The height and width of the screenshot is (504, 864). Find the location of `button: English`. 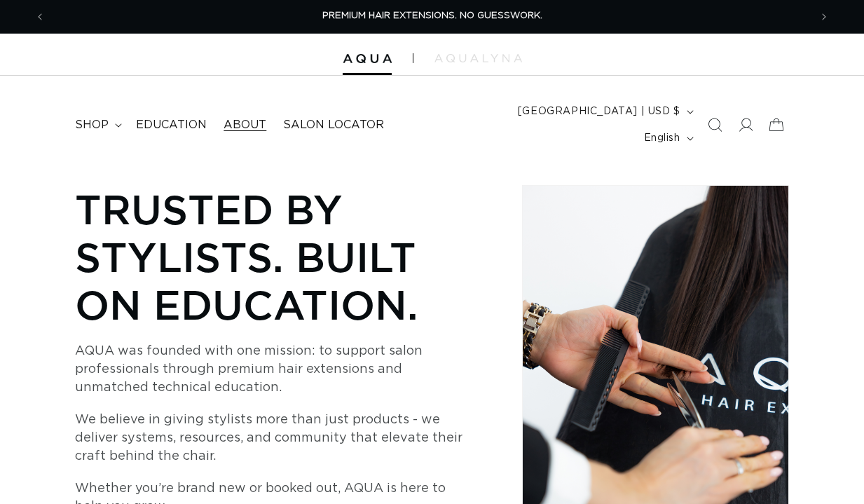

button: English is located at coordinates (667, 138).